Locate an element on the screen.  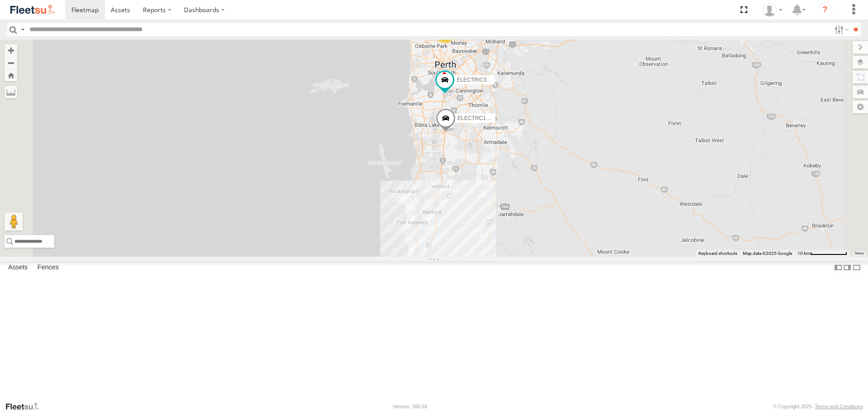
span: Map data ©2025 Google is located at coordinates (767, 253).